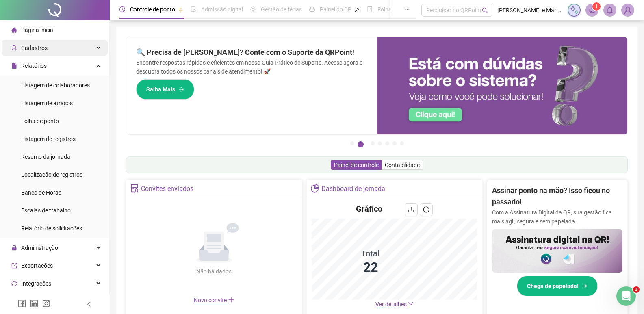 The width and height of the screenshot is (644, 314). Describe the element at coordinates (281, 9) in the screenshot. I see `span: Gestão de férias` at that location.